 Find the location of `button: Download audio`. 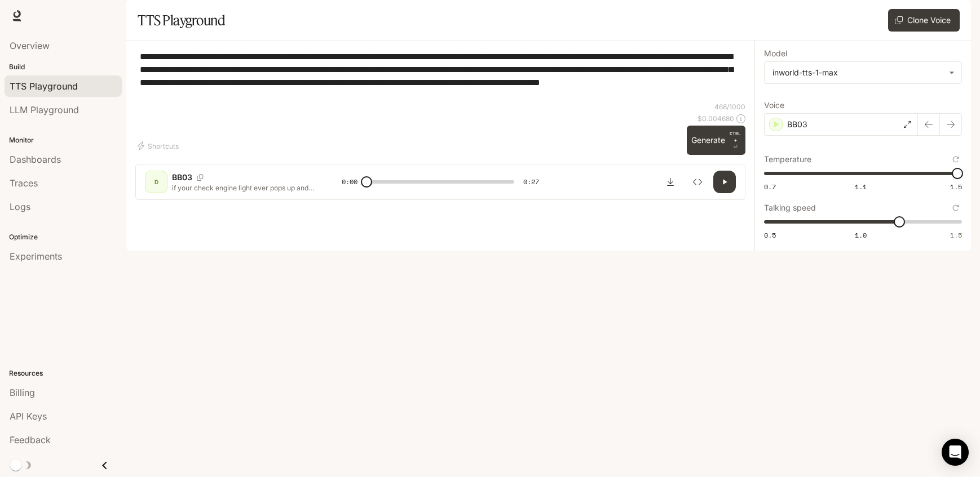

button: Download audio is located at coordinates (670, 182).